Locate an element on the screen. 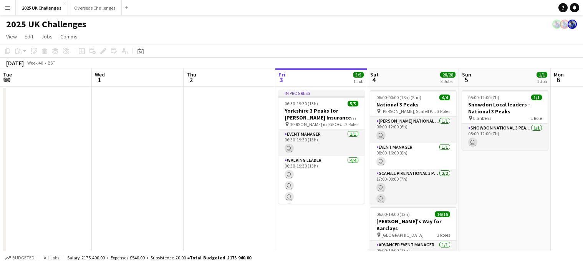 This screenshot has height=264, width=583. h3: Snowdon Local leaders - National 3 Peaks is located at coordinates (505, 108).